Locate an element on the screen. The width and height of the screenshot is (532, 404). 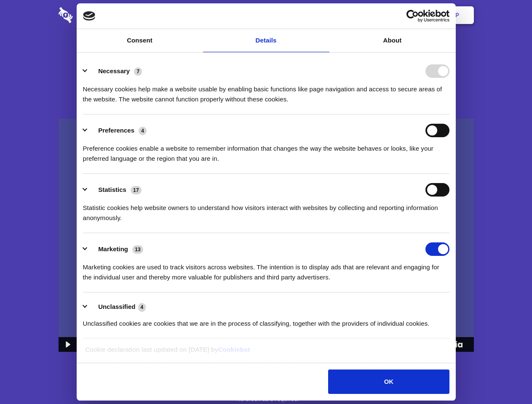
a: Contact is located at coordinates (361, 15).